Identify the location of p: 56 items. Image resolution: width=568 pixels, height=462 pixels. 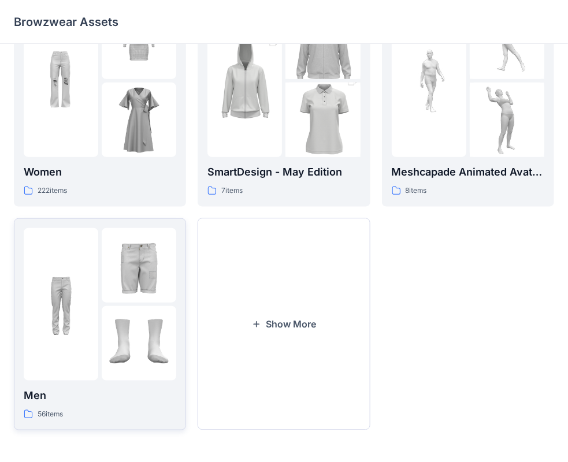
(50, 414).